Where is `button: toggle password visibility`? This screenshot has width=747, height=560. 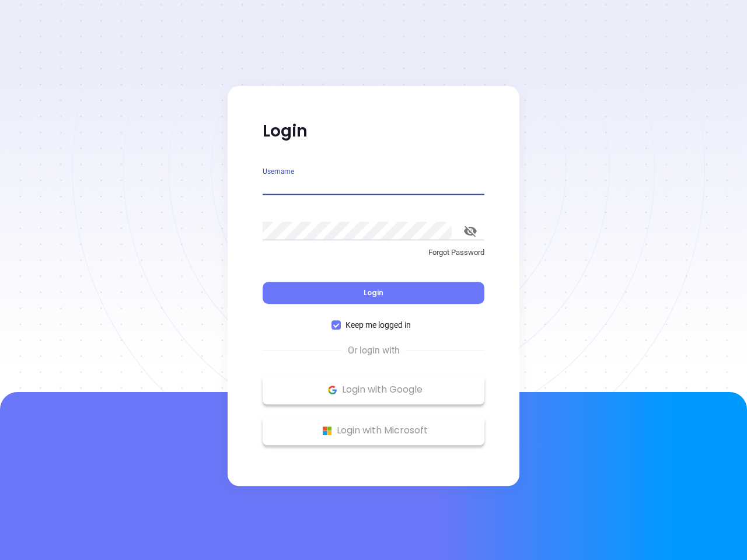 button: toggle password visibility is located at coordinates (471, 231).